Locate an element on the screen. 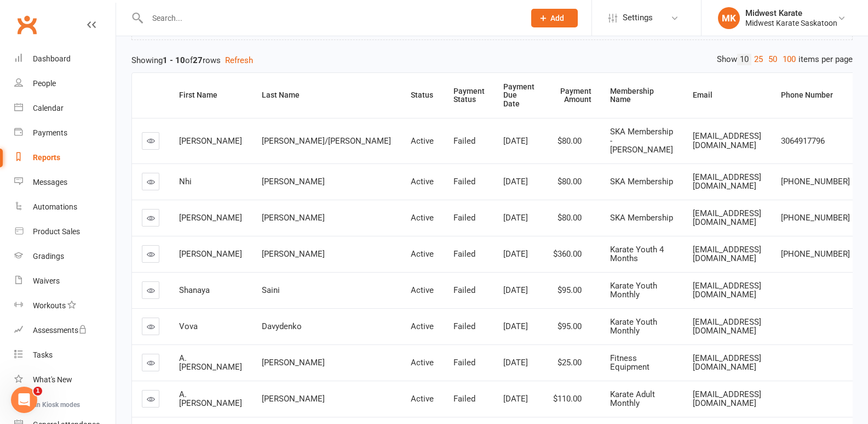 The image size is (868, 424). span: Karate Adult Monthly is located at coordinates (633, 398).